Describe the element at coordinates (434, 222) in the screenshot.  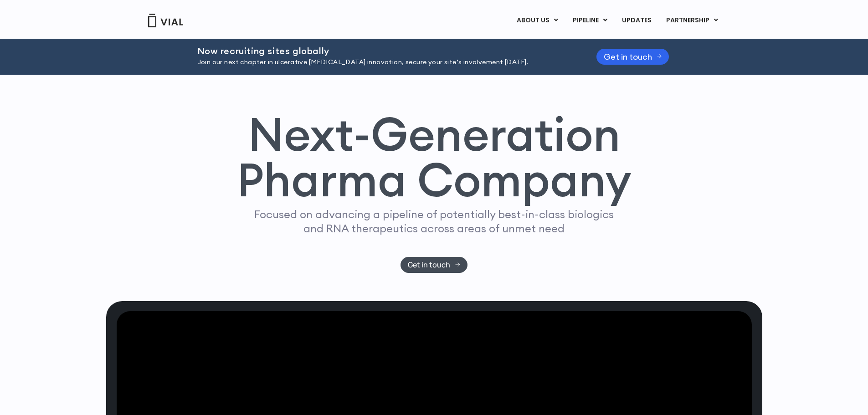
I see `p: Focused on advancing a pipeline of potentially best-in-class biologics and RNA therapeutics acros...` at that location.